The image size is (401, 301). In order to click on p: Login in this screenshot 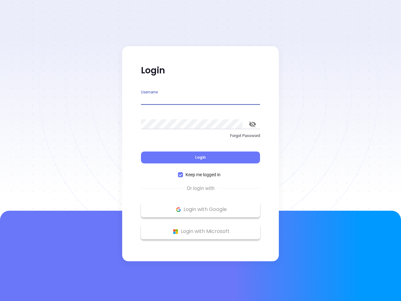, I will do `click(201, 71)`.